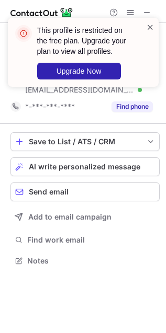 The height and width of the screenshot is (333, 166). What do you see at coordinates (85, 192) in the screenshot?
I see `button: Send email` at bounding box center [85, 192].